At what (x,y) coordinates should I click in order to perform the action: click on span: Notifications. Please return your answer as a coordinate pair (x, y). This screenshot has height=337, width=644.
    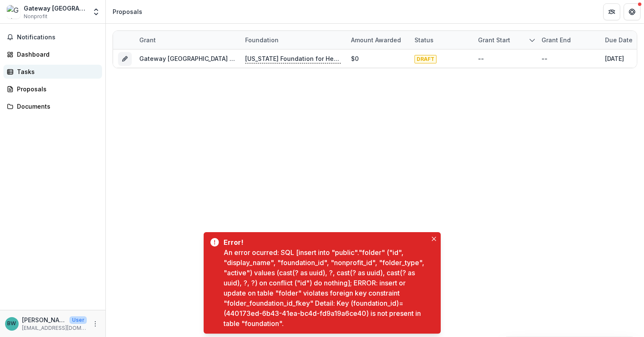
    Looking at the image, I should click on (58, 37).